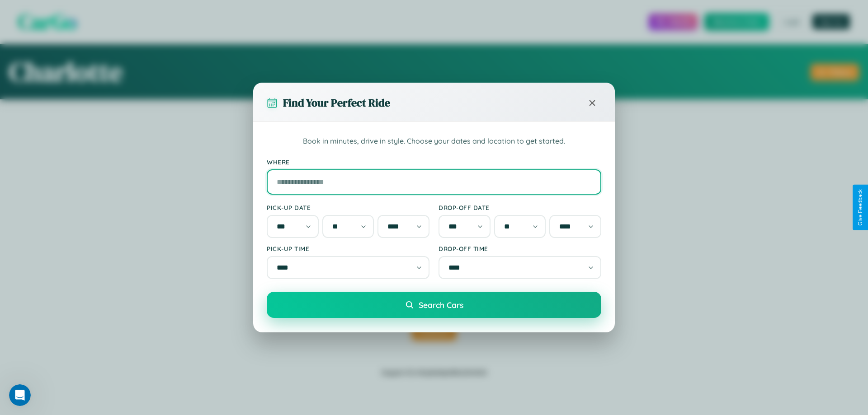 Image resolution: width=868 pixels, height=415 pixels. What do you see at coordinates (434, 141) in the screenshot?
I see `p: Book in minutes, drive in style. Choose your dates and location to get started.` at bounding box center [434, 141].